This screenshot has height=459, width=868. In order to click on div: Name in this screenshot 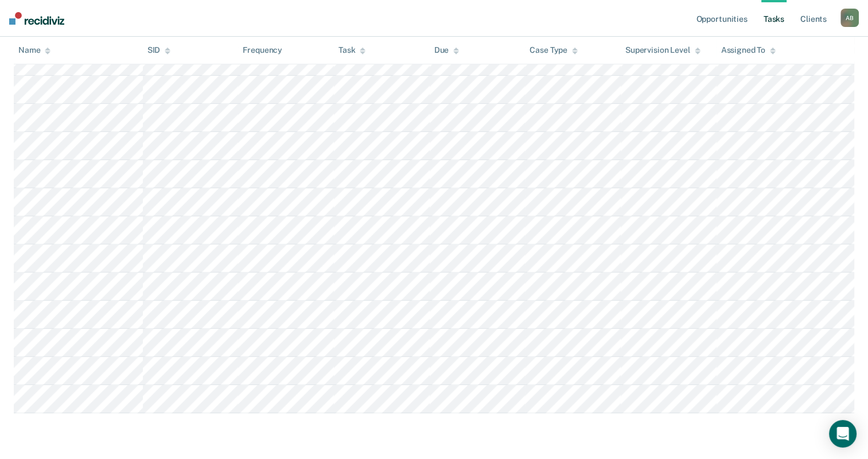, I will do `click(35, 50)`.